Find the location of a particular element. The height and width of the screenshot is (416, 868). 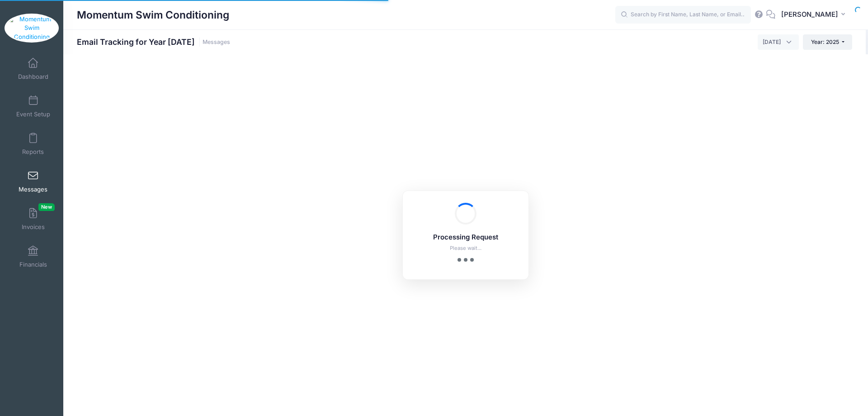

img: Momentum Swim Conditioning is located at coordinates (32, 28).